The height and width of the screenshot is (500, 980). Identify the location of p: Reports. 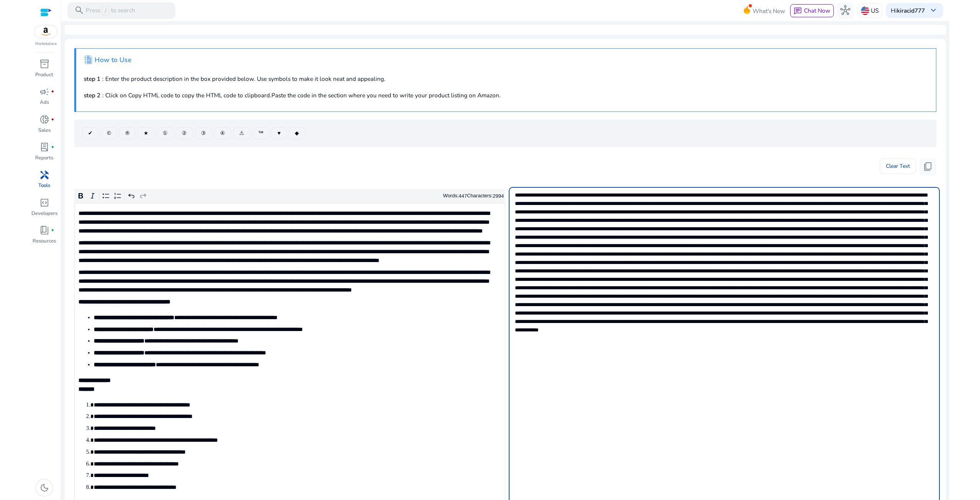
(44, 158).